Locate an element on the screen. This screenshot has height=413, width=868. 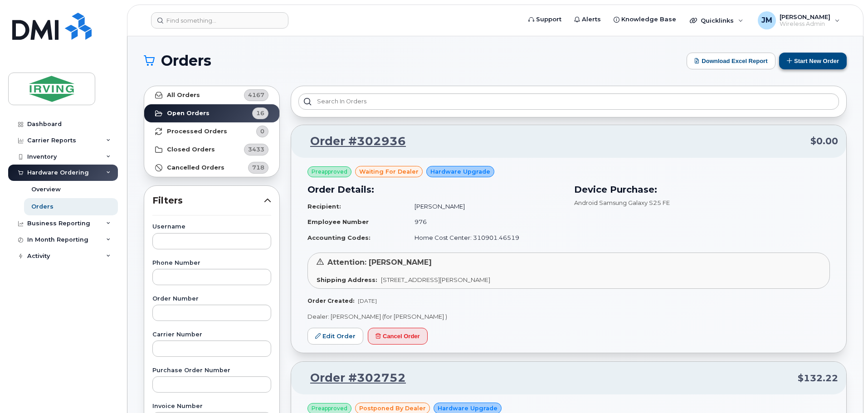
a: Order #302752 is located at coordinates (352, 378).